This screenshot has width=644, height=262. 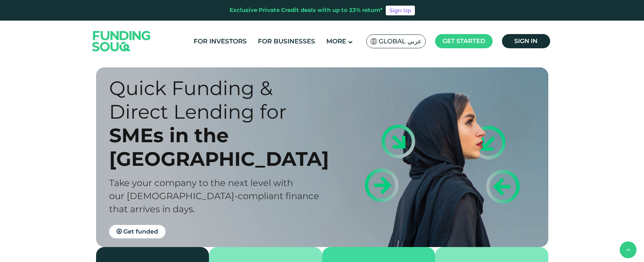 I want to click on a: Sign Up, so click(x=400, y=11).